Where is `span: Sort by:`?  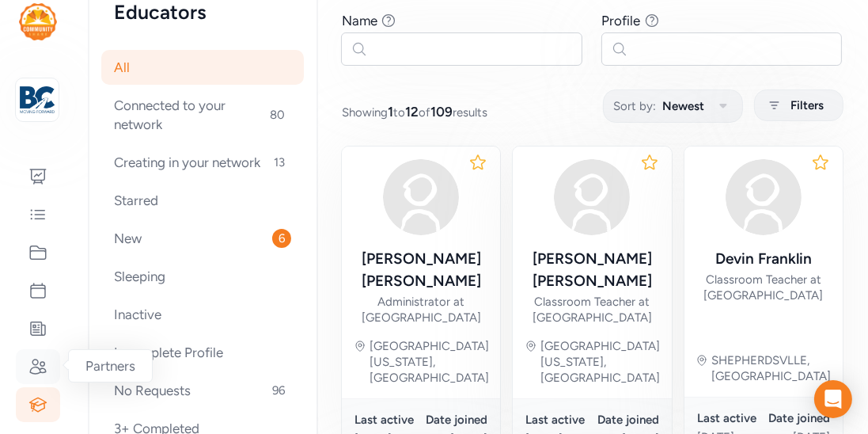
span: Sort by: is located at coordinates (634, 107).